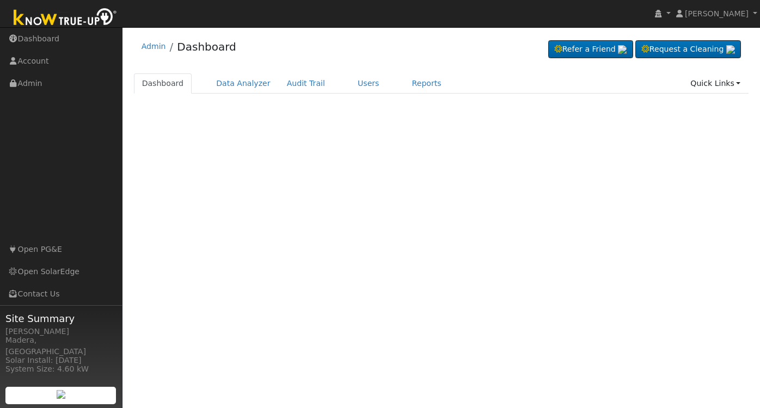 This screenshot has width=760, height=408. What do you see at coordinates (368, 83) in the screenshot?
I see `a: Users` at bounding box center [368, 83].